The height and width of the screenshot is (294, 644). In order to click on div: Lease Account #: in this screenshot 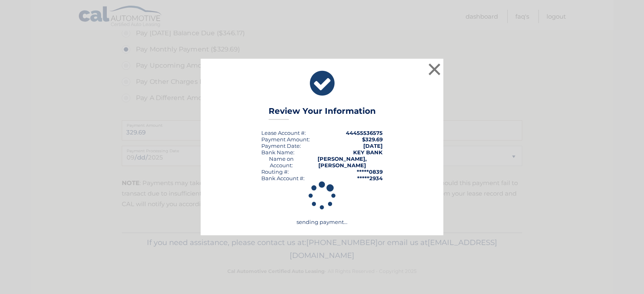, I will do `click(284, 133)`.